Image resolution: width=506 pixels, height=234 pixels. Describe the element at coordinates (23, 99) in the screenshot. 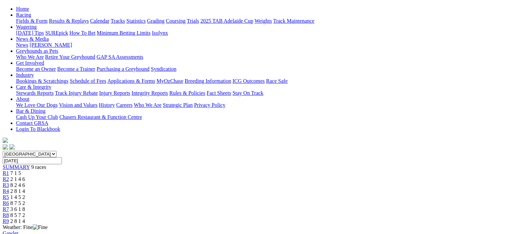

I see `a: About` at that location.